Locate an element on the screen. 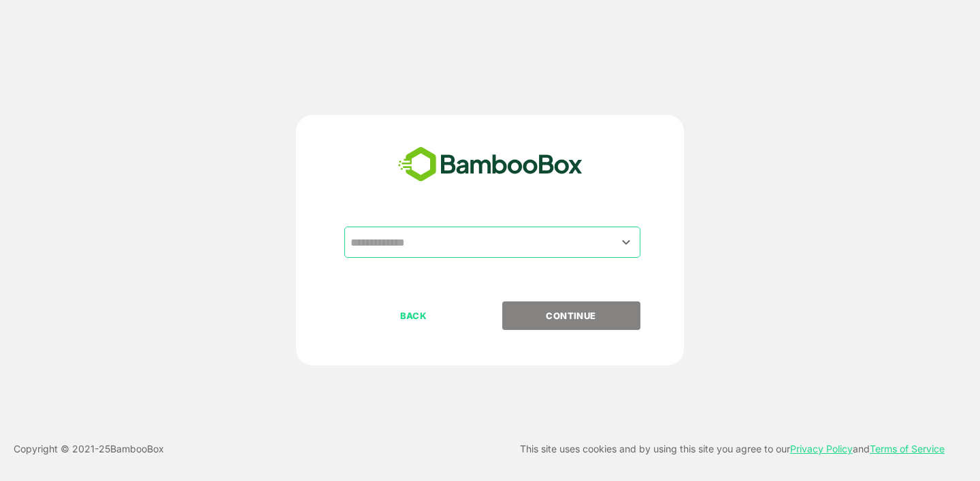  img: bamboobox is located at coordinates (490, 165).